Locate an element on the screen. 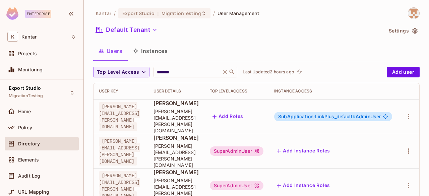 Image resolution: width=429 pixels, height=196 pixels. span: the active workspace is located at coordinates (104, 13).